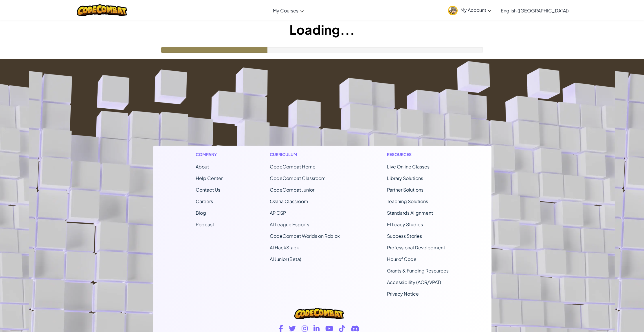  What do you see at coordinates (418, 271) in the screenshot?
I see `a: Grants & Funding Resources` at bounding box center [418, 271].